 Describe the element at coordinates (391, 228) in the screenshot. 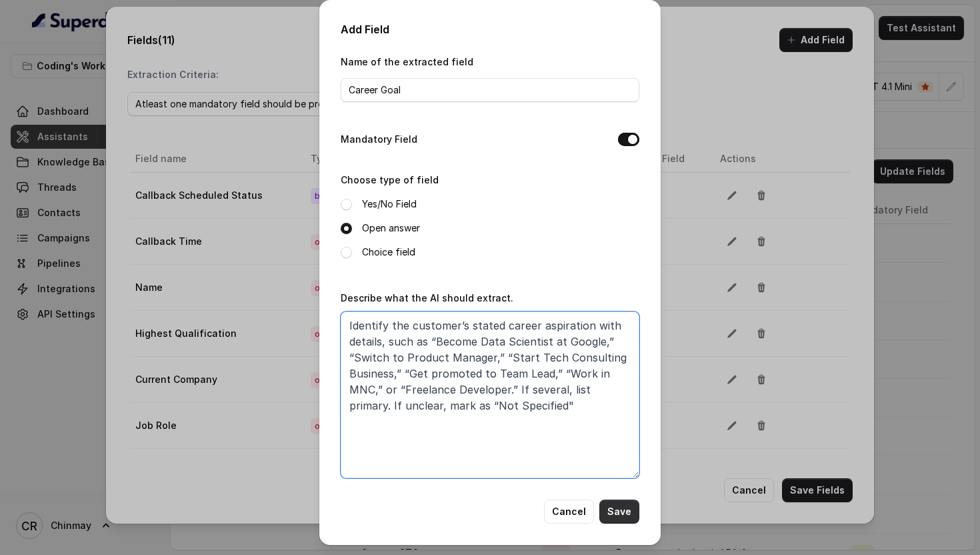

I see `label: Open answer` at that location.